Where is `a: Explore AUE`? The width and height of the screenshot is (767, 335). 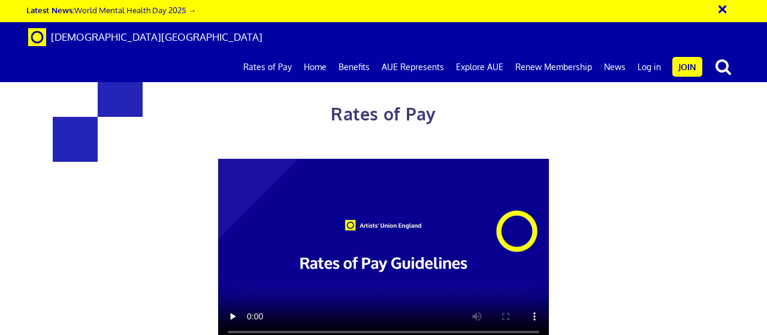
a: Explore AUE is located at coordinates (479, 67).